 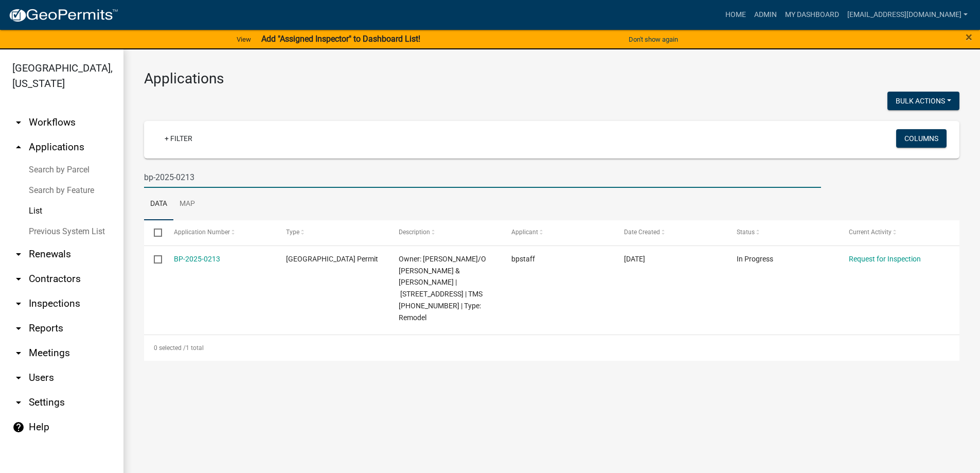 What do you see at coordinates (552, 78) in the screenshot?
I see `h3: Applications` at bounding box center [552, 78].